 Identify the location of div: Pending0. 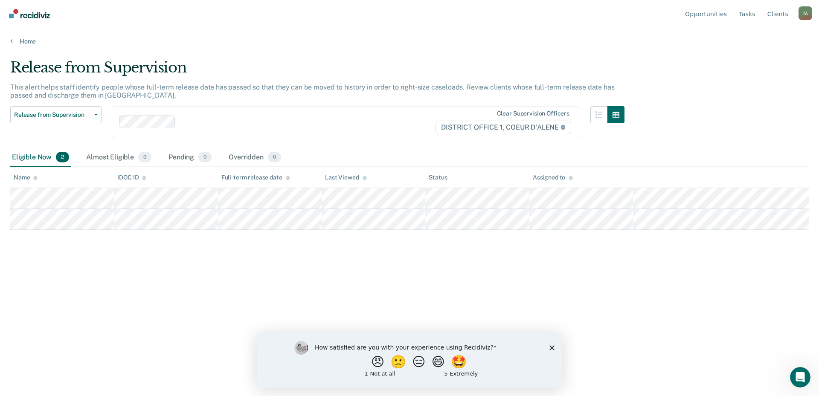
(190, 158).